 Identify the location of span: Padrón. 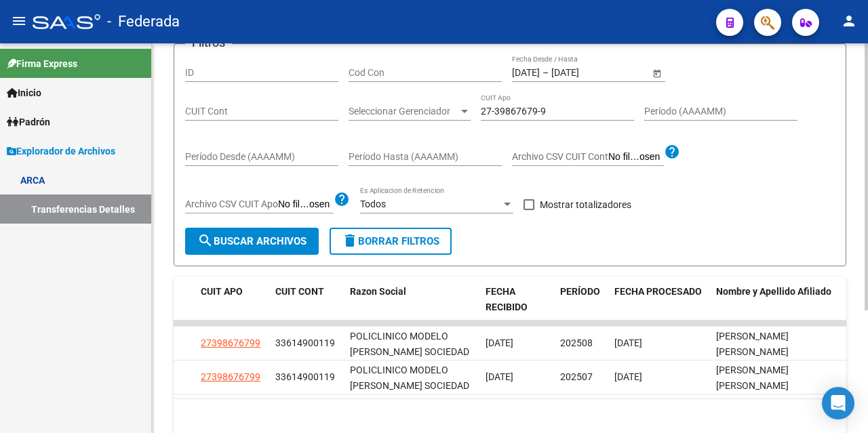
(29, 122).